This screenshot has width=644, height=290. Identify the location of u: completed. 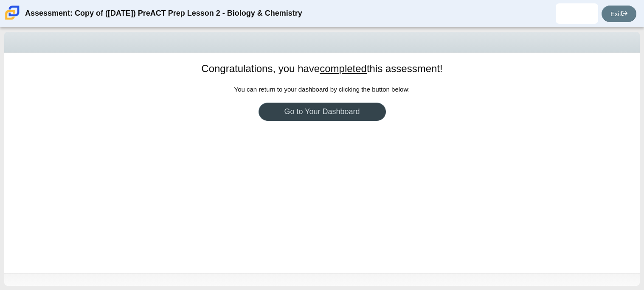
(343, 68).